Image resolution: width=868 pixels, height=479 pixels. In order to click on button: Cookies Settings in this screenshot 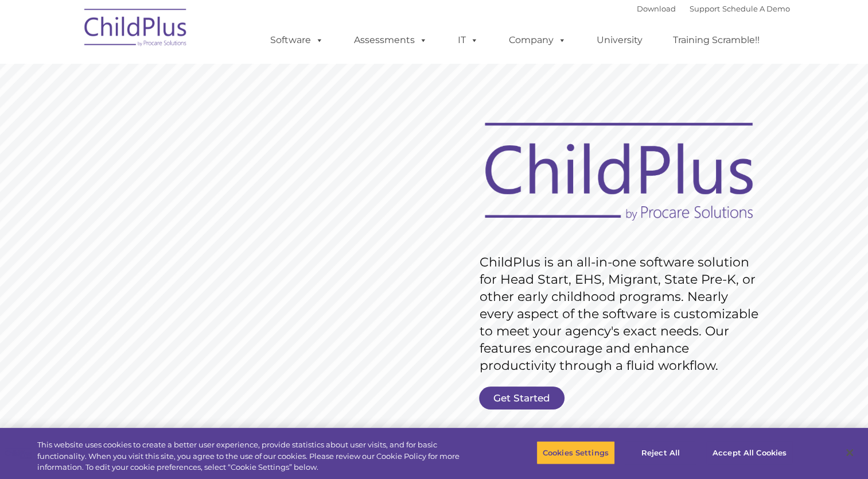, I will do `click(576, 453)`.